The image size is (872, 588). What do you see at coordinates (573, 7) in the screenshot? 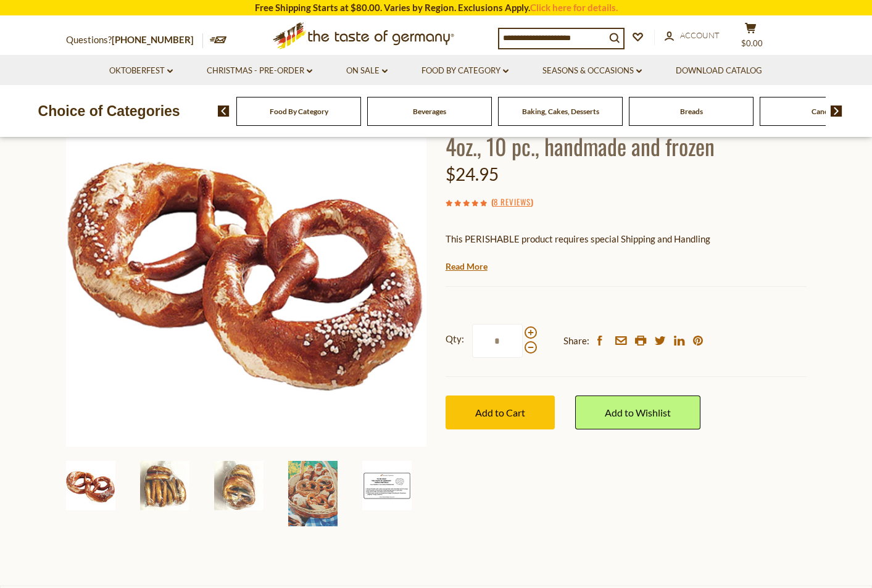
I see `a: Click here for details.` at bounding box center [573, 7].